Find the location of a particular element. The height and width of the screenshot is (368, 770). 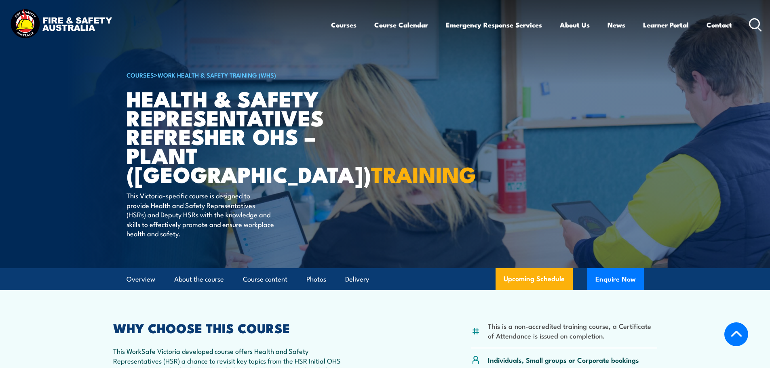

a: About Us is located at coordinates (575, 25).